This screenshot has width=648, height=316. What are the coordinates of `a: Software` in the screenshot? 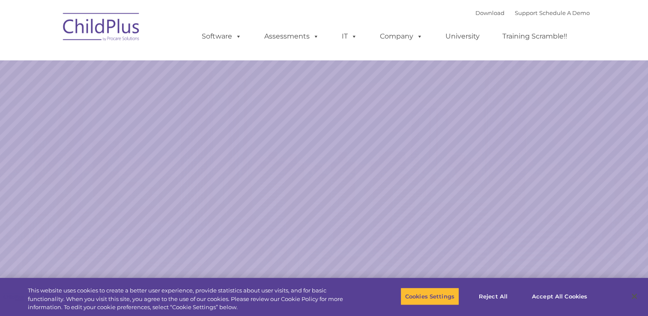 It's located at (221, 36).